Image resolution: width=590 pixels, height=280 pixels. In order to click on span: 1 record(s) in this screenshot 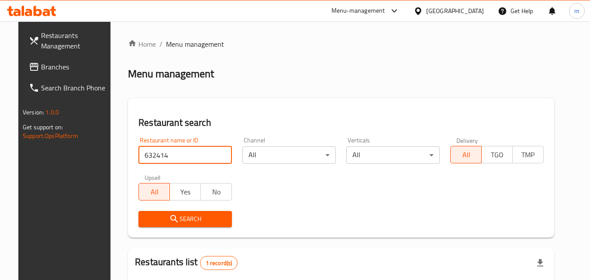, I will do `click(219, 263)`.